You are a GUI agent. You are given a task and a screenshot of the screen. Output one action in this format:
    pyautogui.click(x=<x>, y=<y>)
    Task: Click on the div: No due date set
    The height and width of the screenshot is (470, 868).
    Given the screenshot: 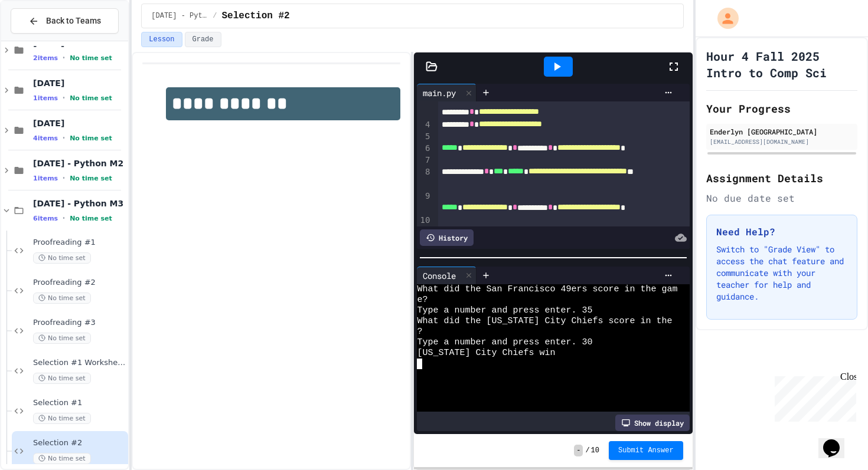 What is the action you would take?
    pyautogui.click(x=782, y=198)
    